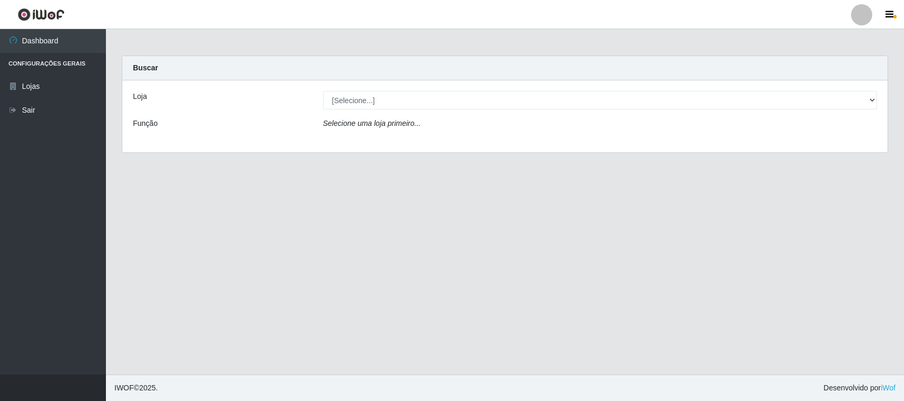 This screenshot has width=904, height=401. Describe the element at coordinates (372, 123) in the screenshot. I see `i: Selecione uma loja primeiro...` at that location.